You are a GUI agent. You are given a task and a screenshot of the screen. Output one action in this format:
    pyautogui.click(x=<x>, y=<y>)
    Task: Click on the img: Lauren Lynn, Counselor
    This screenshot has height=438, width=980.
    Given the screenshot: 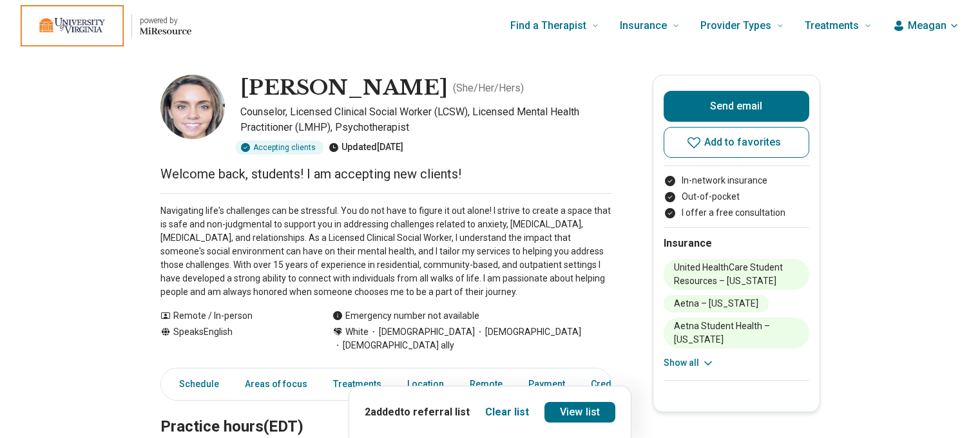 What is the action you would take?
    pyautogui.click(x=193, y=107)
    